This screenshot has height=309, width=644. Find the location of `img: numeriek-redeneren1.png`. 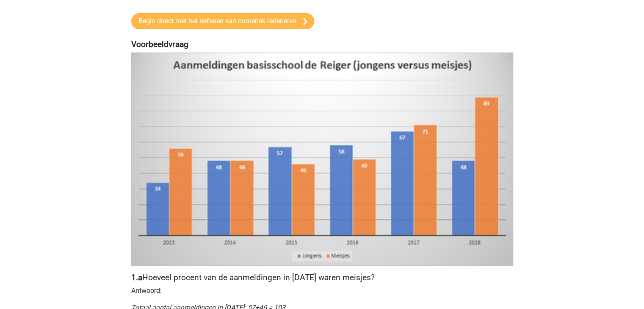

img: numeriek-redeneren1.png is located at coordinates (322, 159).